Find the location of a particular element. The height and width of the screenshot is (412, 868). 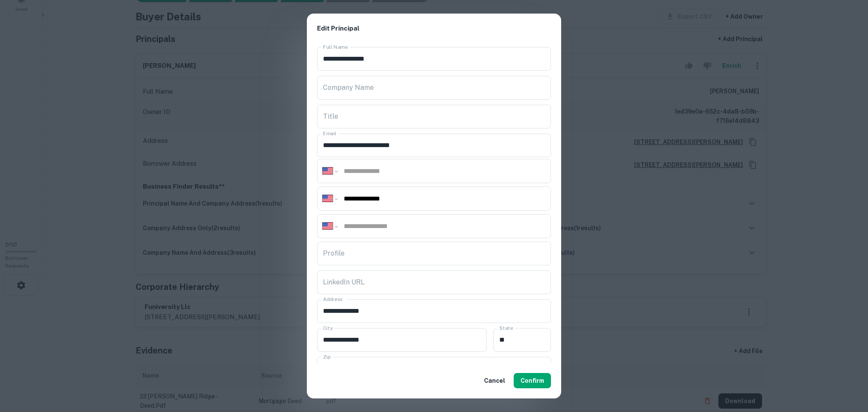

div: Chat Widget is located at coordinates (847, 364).